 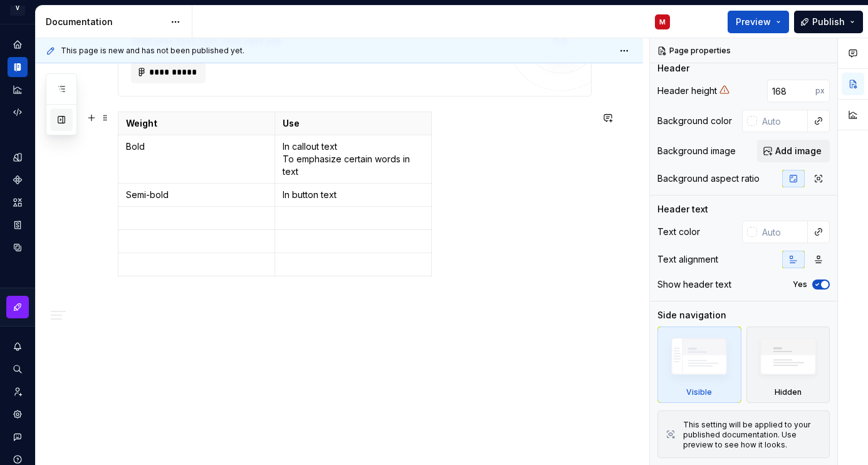 What do you see at coordinates (17, 225) in the screenshot?
I see `div: Storybook stories` at bounding box center [17, 225].